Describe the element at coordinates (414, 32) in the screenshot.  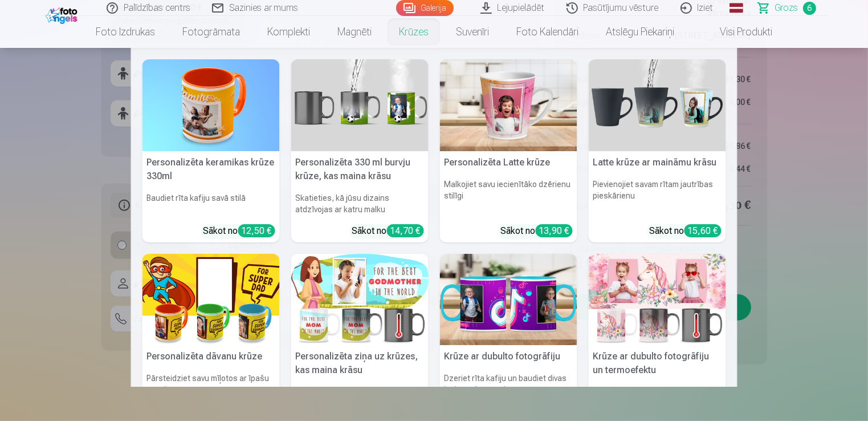
I see `a: Krūzes` at that location.